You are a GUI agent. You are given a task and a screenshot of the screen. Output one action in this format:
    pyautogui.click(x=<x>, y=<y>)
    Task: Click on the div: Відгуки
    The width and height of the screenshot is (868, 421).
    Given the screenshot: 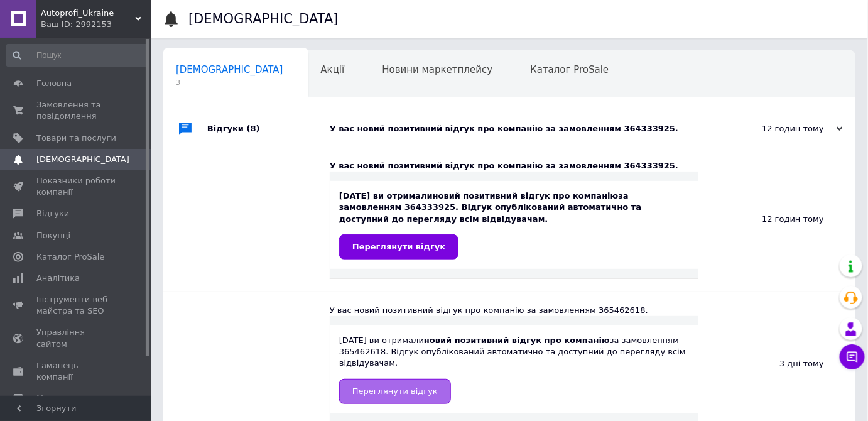 What is the action you would take?
    pyautogui.click(x=268, y=129)
    